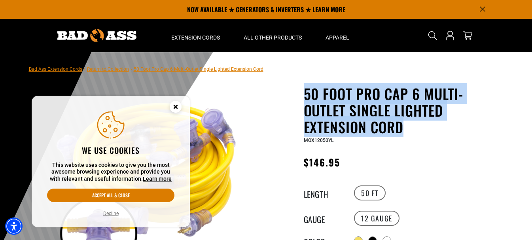 The width and height of the screenshot is (532, 240). What do you see at coordinates (111, 195) in the screenshot?
I see `button: Accept all & close` at bounding box center [111, 195].